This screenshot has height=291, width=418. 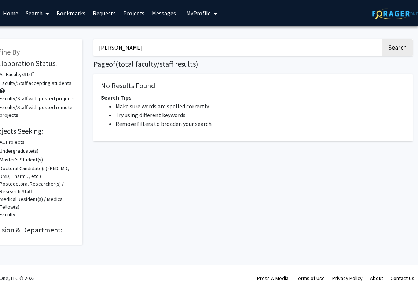 What do you see at coordinates (198, 13) in the screenshot?
I see `span: My Profile` at bounding box center [198, 13].